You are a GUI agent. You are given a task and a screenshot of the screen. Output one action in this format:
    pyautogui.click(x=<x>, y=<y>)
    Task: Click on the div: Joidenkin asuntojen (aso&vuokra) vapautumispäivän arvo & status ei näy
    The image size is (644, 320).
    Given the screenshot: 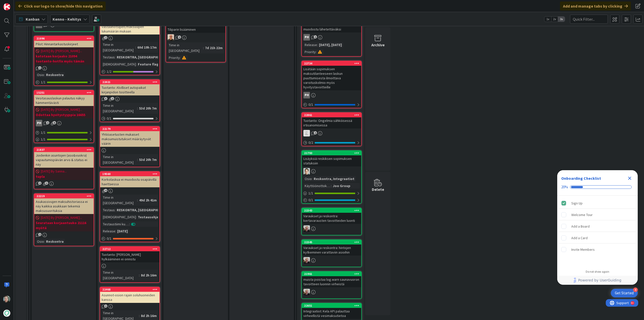 What is the action you would take?
    pyautogui.click(x=64, y=160)
    